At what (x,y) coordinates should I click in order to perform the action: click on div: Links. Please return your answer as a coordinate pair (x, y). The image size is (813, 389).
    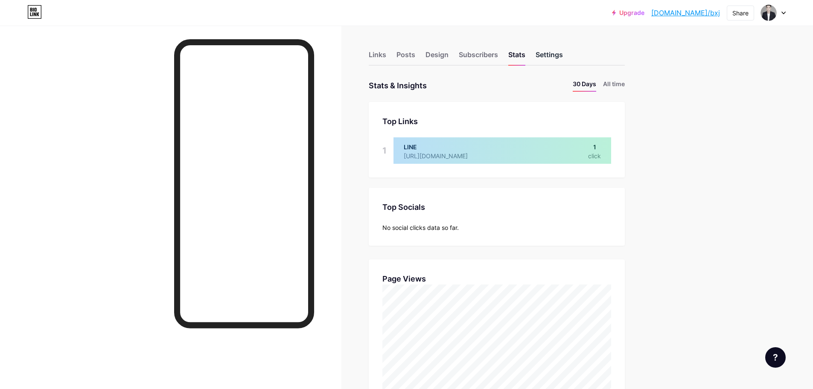
    Looking at the image, I should click on (377, 57).